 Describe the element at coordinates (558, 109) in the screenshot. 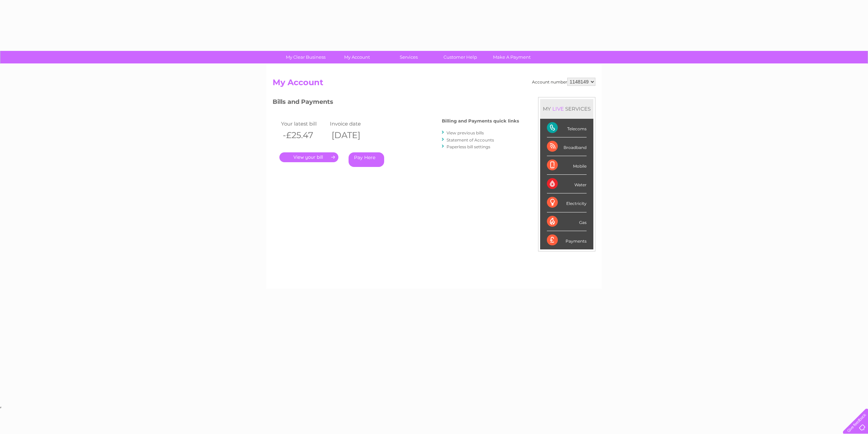

I see `div: LIVE` at that location.